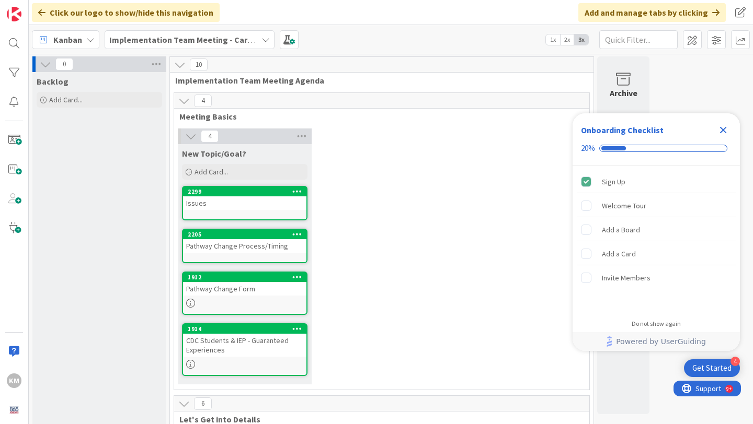  I want to click on span: 3x, so click(581, 40).